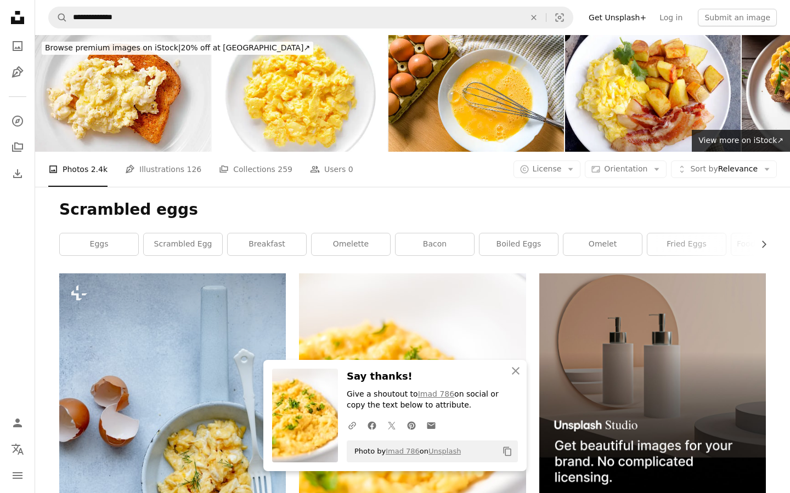  What do you see at coordinates (625, 169) in the screenshot?
I see `span: Orientation` at bounding box center [625, 169].